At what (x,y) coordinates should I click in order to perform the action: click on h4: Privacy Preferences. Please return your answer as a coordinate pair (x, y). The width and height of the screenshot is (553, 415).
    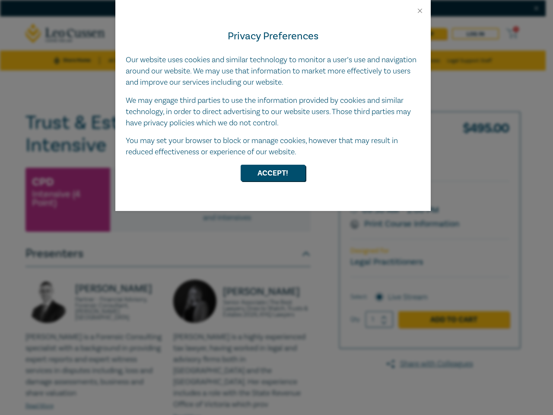
    Looking at the image, I should click on (273, 36).